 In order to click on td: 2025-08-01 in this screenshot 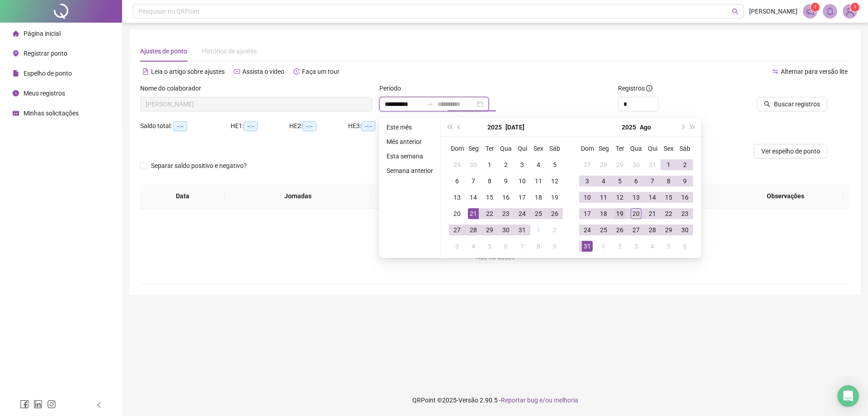, I will do `click(669, 165)`.